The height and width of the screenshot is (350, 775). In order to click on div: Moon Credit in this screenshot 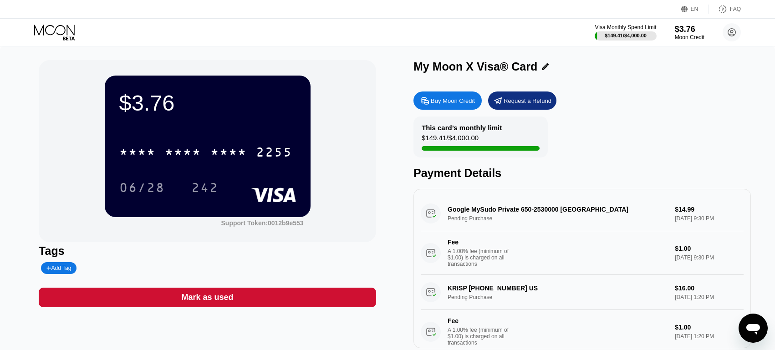, I will do `click(689, 37)`.